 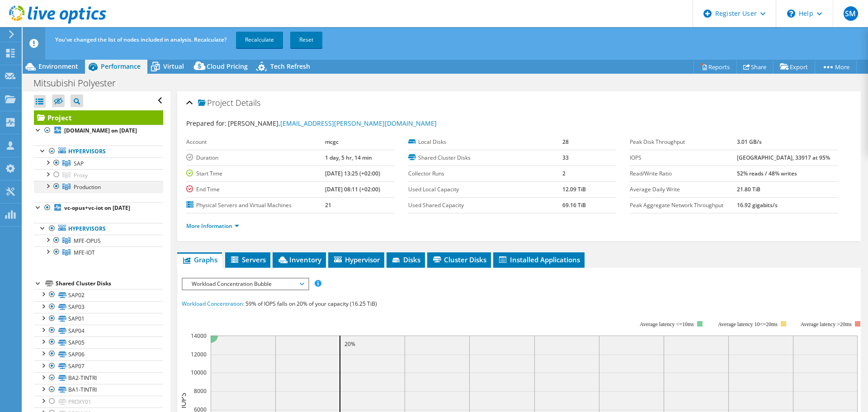 What do you see at coordinates (405, 259) in the screenshot?
I see `span: Disks` at bounding box center [405, 259].